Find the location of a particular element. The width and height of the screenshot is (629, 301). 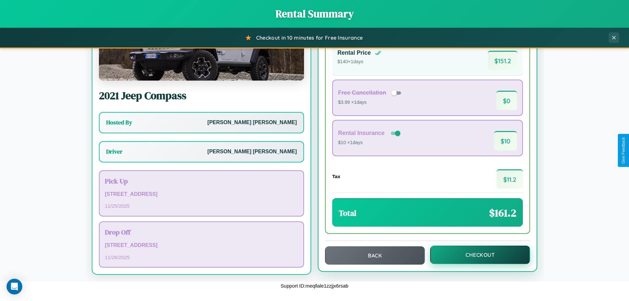

p: $3.99 × 1 days is located at coordinates (370, 103).